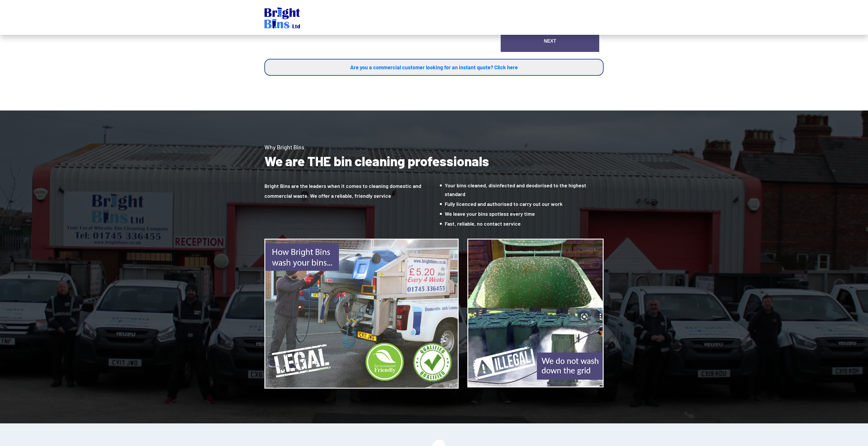 This screenshot has width=868, height=446. Describe the element at coordinates (521, 223) in the screenshot. I see `li: Fast, reliable, no contact service` at that location.